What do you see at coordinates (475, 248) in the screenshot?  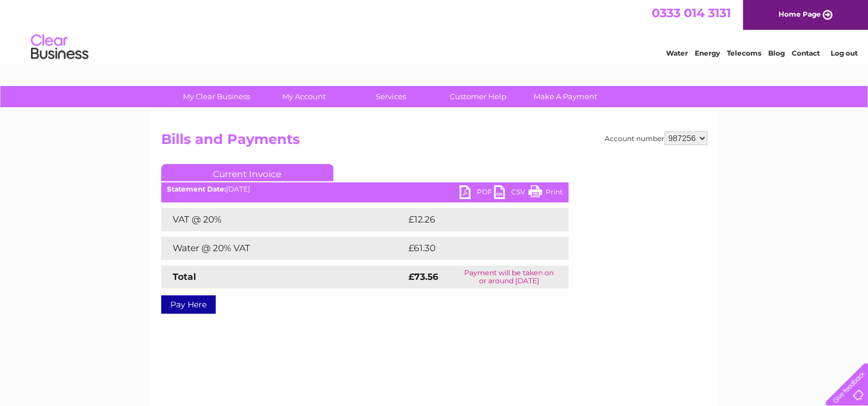 I see `td: £61.30` at bounding box center [475, 248].